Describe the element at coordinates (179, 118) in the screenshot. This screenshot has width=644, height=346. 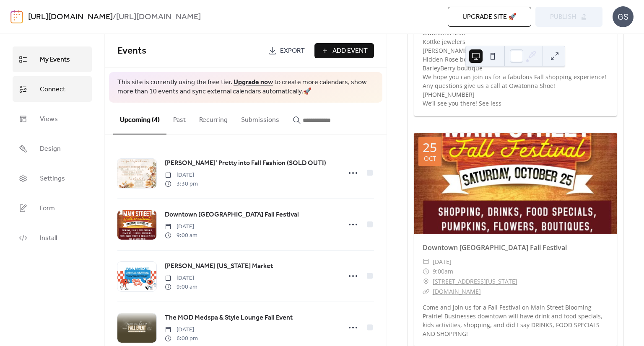
I see `button: Past` at that location.